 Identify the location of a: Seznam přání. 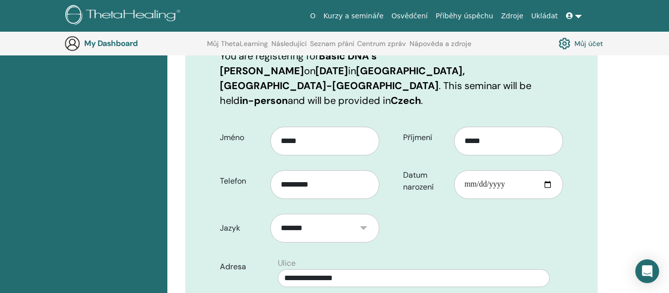
(332, 48).